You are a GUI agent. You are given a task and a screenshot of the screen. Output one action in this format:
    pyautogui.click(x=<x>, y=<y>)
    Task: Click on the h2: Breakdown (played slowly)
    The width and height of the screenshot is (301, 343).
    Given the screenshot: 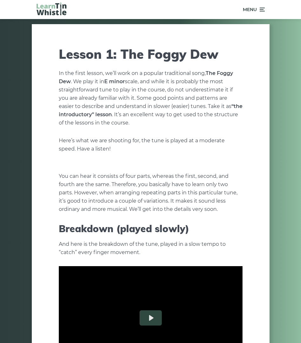 What is the action you would take?
    pyautogui.click(x=151, y=229)
    